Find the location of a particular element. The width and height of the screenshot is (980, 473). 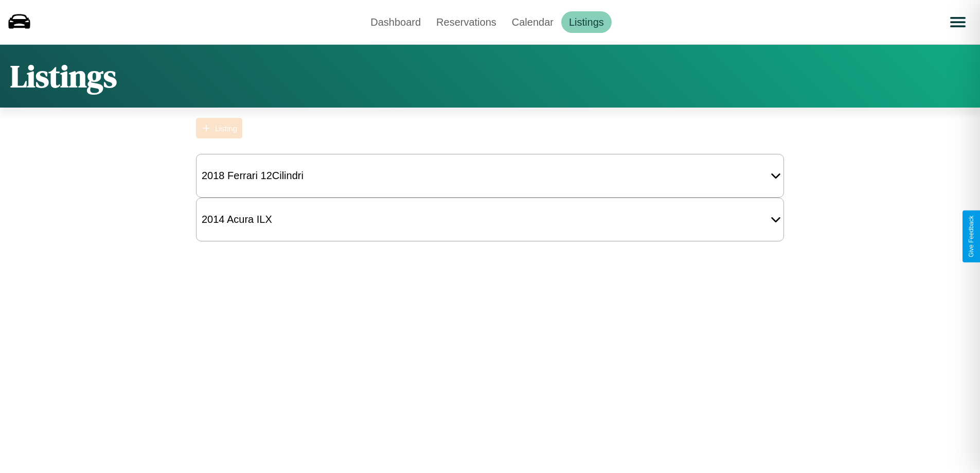

a: Listings is located at coordinates (587, 22).